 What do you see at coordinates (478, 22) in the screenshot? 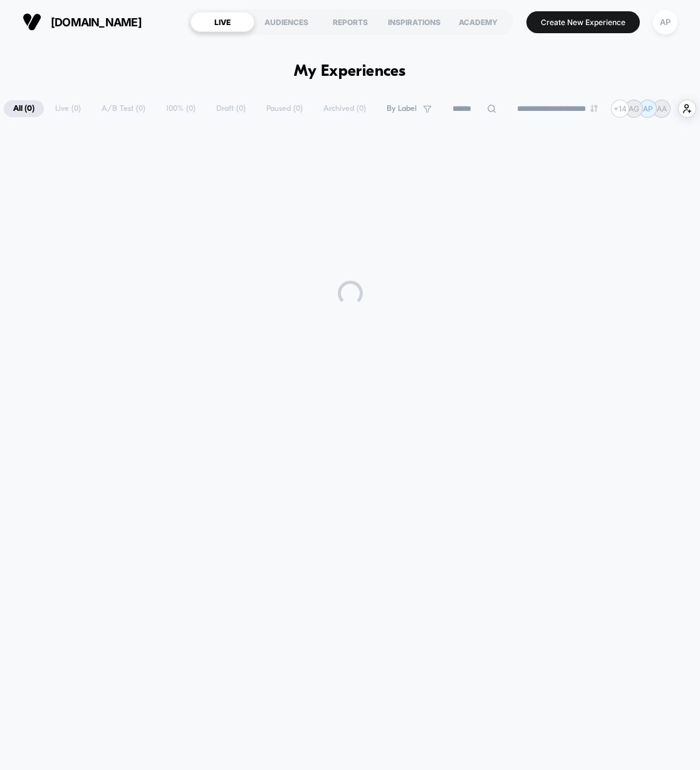
I see `div: ACADEMY` at bounding box center [478, 22].